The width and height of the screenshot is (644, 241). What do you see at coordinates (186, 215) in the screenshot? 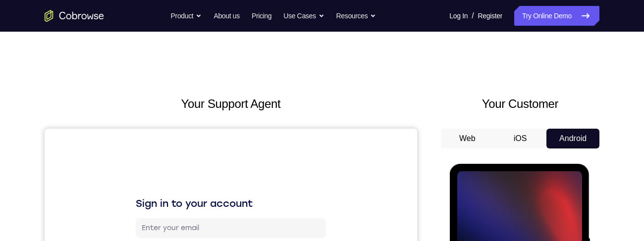
I see `button: Sign in with Intercom` at bounding box center [186, 215].